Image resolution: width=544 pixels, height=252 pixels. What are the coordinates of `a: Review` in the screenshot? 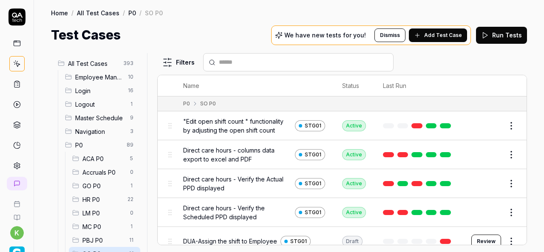 It's located at (487, 242).